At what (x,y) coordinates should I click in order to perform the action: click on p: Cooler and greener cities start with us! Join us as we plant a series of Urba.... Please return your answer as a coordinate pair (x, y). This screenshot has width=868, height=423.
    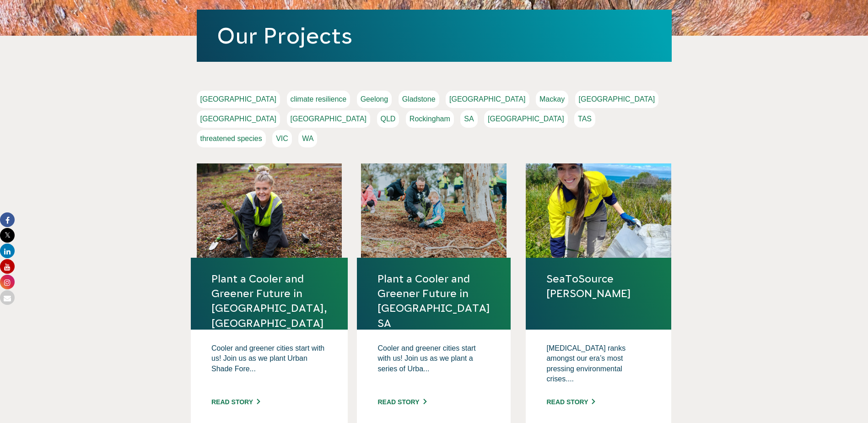
    Looking at the image, I should click on (434, 366).